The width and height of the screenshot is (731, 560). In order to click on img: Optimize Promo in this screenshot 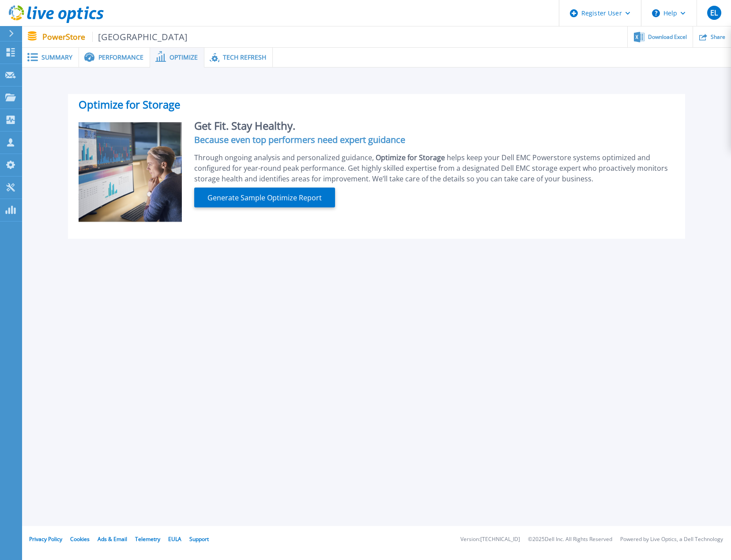, I will do `click(130, 173)`.